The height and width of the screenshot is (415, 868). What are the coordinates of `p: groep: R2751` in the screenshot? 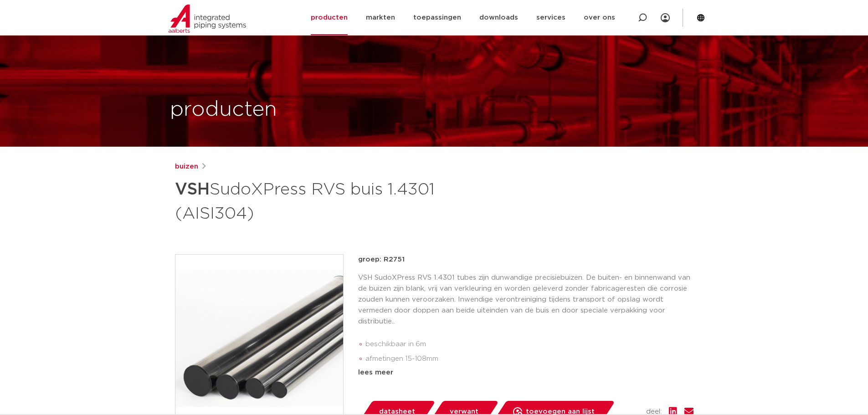 It's located at (526, 260).